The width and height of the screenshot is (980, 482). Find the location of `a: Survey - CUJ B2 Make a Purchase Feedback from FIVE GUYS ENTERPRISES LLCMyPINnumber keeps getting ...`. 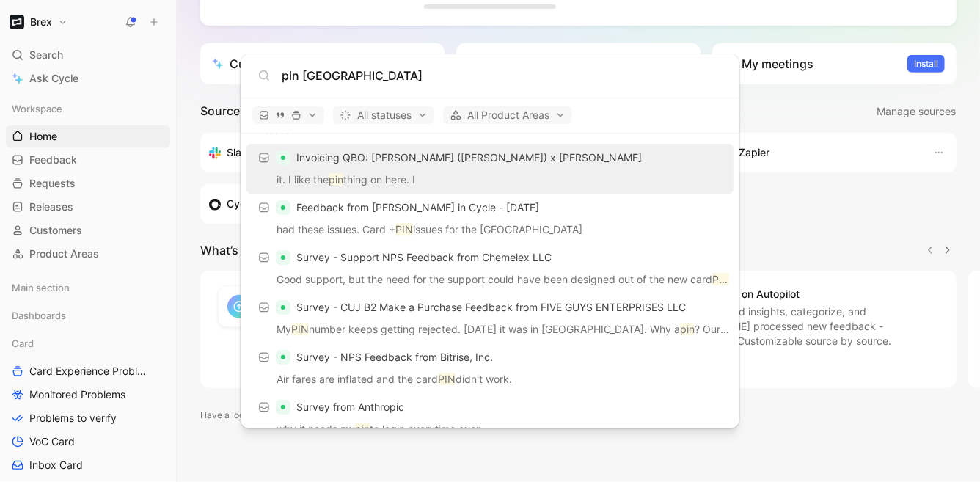

a: Survey - CUJ B2 Make a Purchase Feedback from FIVE GUYS ENTERPRISES LLCMyPINnumber keeps getting ... is located at coordinates (490, 318).